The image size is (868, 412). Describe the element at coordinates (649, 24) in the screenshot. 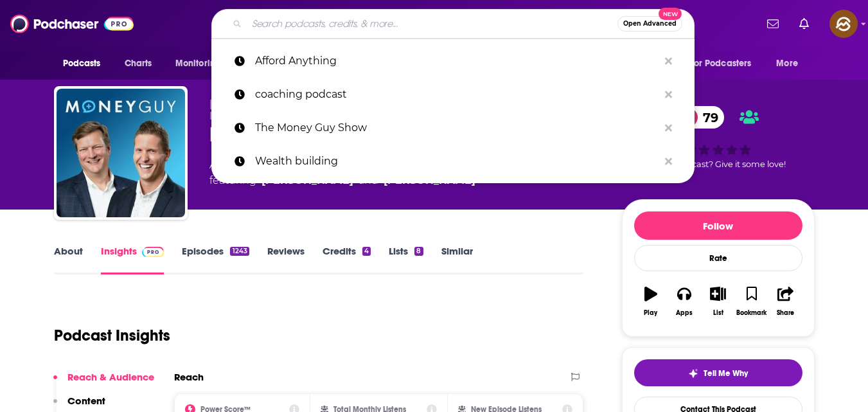

I see `span: Open Advanced` at that location.